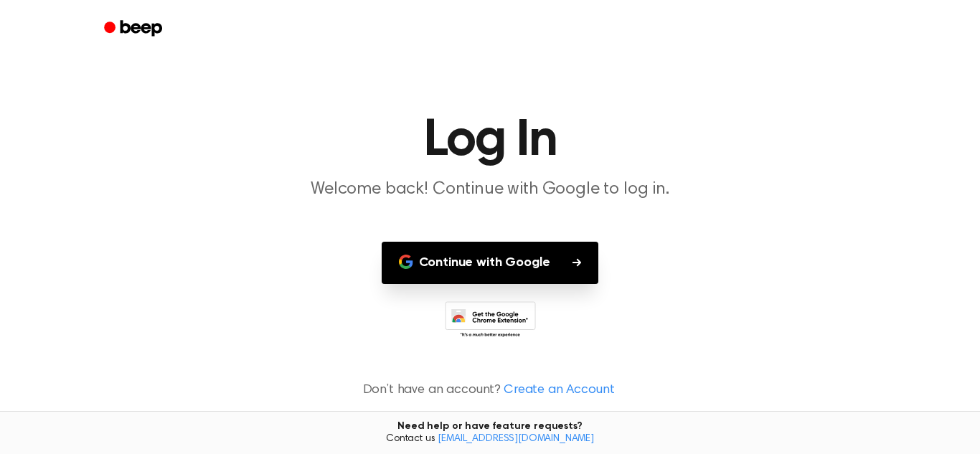 The height and width of the screenshot is (454, 980). I want to click on h1: Log In, so click(490, 140).